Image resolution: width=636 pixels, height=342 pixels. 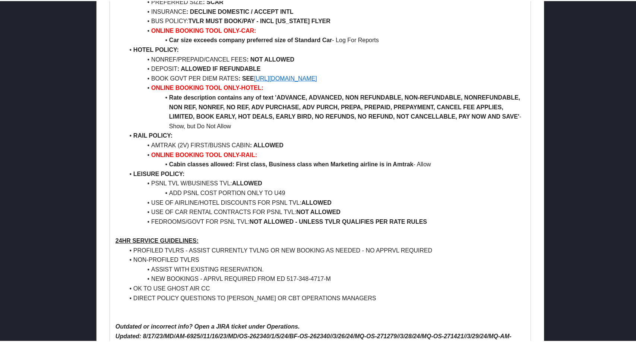 I want to click on strong: ONLINE BOOKING TOOL ONLY-CAR:, so click(x=204, y=29).